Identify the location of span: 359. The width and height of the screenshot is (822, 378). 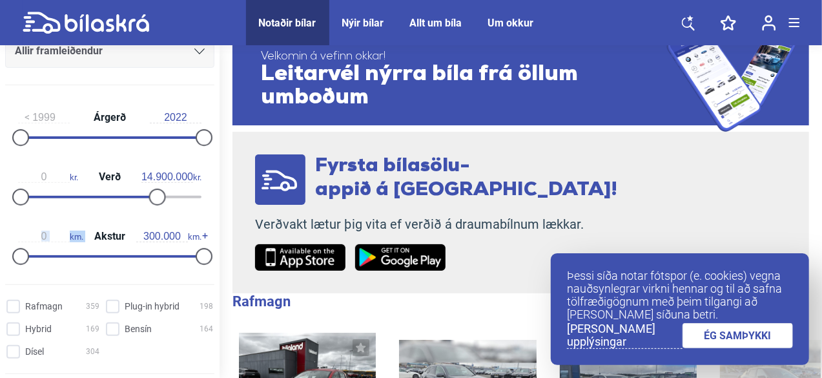
(92, 306).